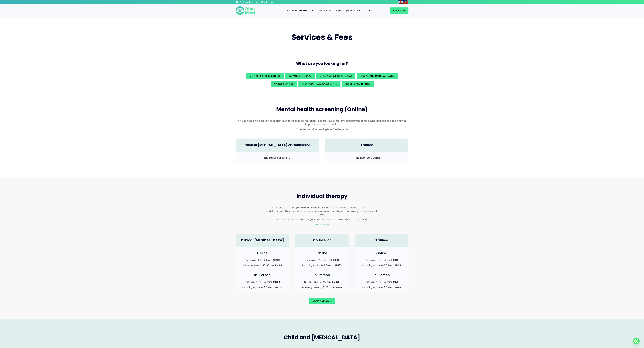 This screenshot has height=348, width=644. I want to click on a: Malay, so click(406, 2).